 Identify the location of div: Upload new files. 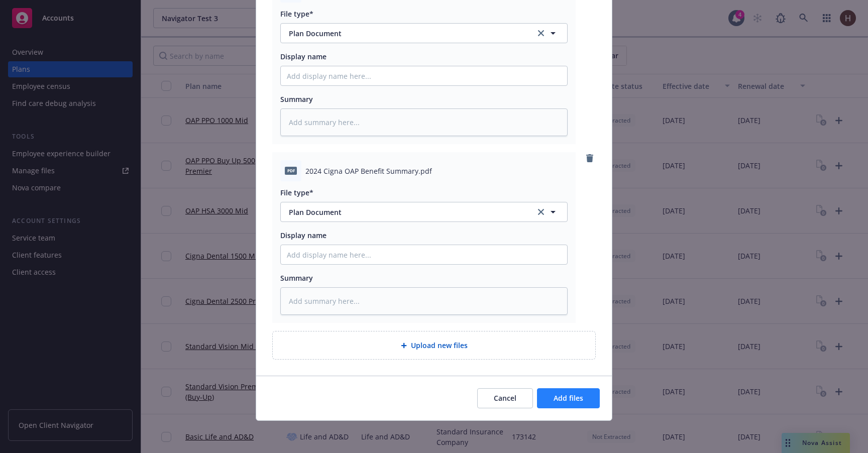
(434, 345).